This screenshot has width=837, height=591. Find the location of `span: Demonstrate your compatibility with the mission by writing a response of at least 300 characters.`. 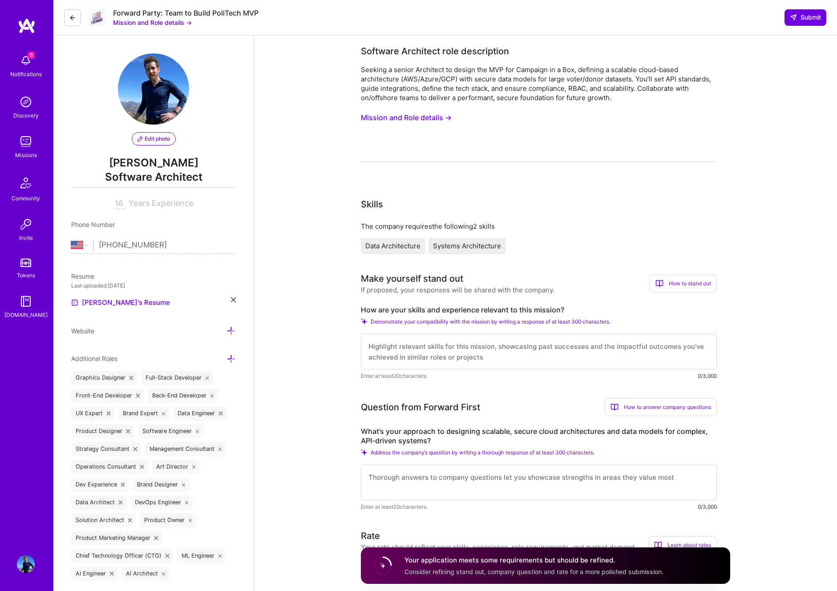

span: Demonstrate your compatibility with the mission by writing a response of at least 300 characters. is located at coordinates (490, 321).